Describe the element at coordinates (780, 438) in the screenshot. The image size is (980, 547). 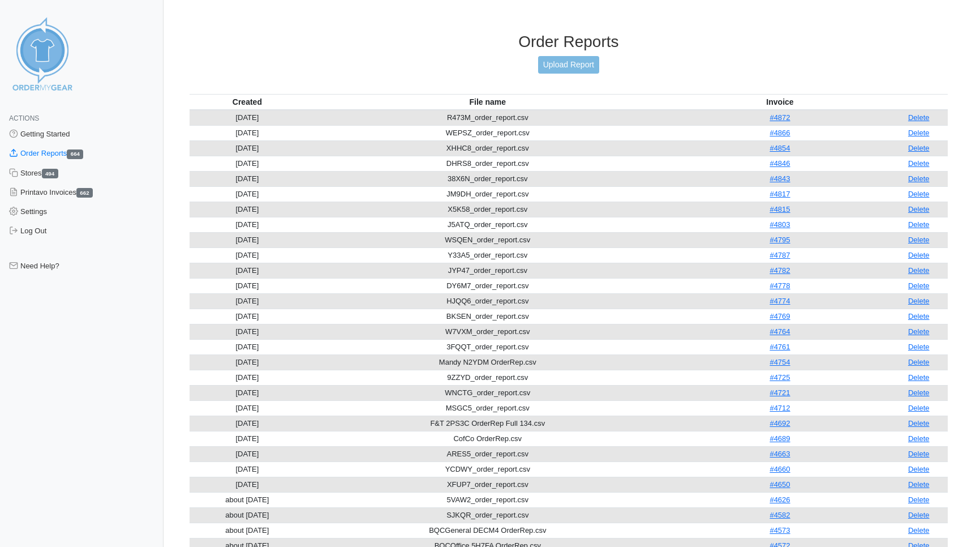
I see `a: #4689` at that location.